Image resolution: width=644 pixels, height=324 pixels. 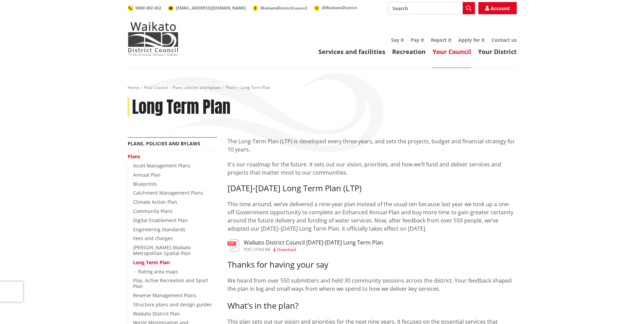 I want to click on nav: breadcrumb, so click(x=322, y=87).